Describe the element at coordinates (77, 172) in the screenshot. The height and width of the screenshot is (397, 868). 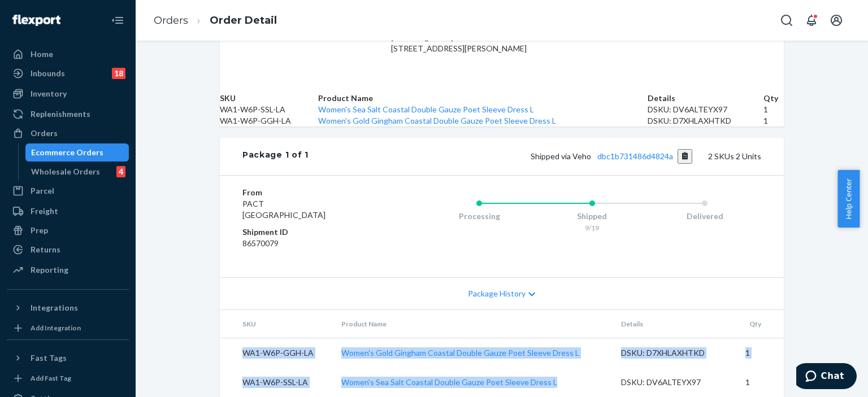
I see `a: Wholesale Orders4` at that location.